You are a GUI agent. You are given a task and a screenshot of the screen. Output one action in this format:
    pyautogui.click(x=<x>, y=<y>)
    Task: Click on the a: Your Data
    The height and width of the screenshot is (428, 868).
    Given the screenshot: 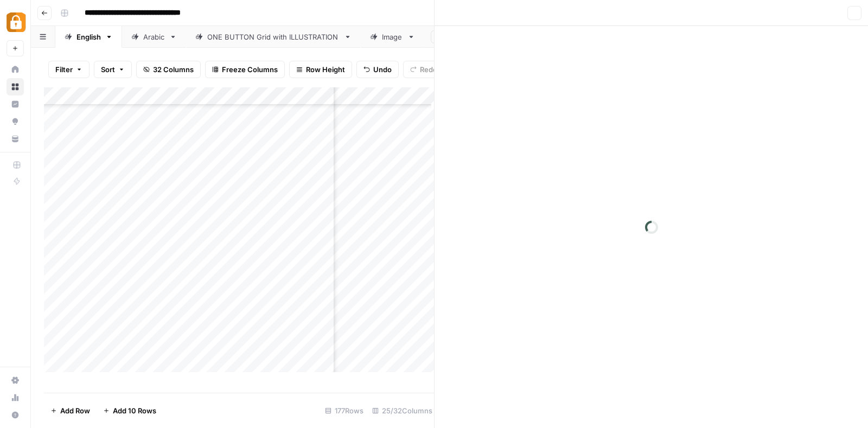 What is the action you would take?
    pyautogui.click(x=15, y=139)
    